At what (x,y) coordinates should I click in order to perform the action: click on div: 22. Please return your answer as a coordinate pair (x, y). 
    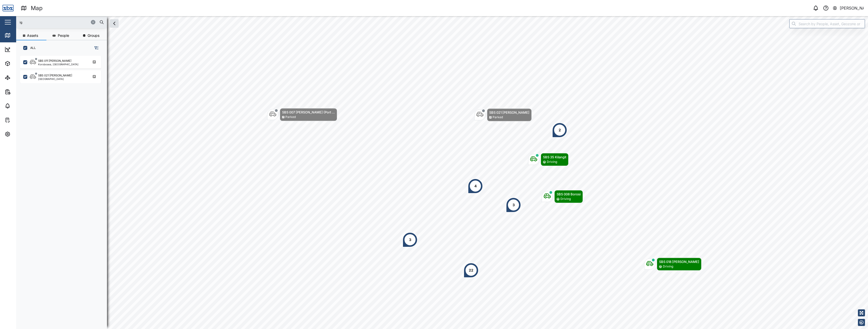
    Looking at the image, I should click on (471, 270).